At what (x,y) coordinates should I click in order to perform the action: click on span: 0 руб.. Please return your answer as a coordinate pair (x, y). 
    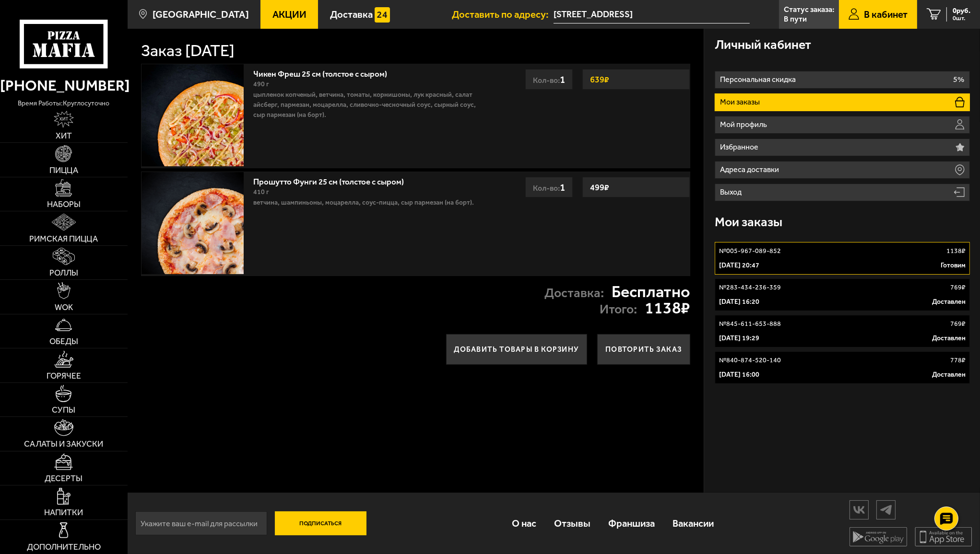
    Looking at the image, I should click on (961, 10).